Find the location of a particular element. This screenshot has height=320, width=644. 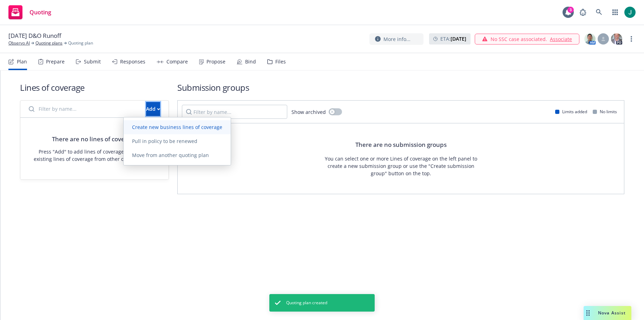

div: Prepare is located at coordinates (55, 62).